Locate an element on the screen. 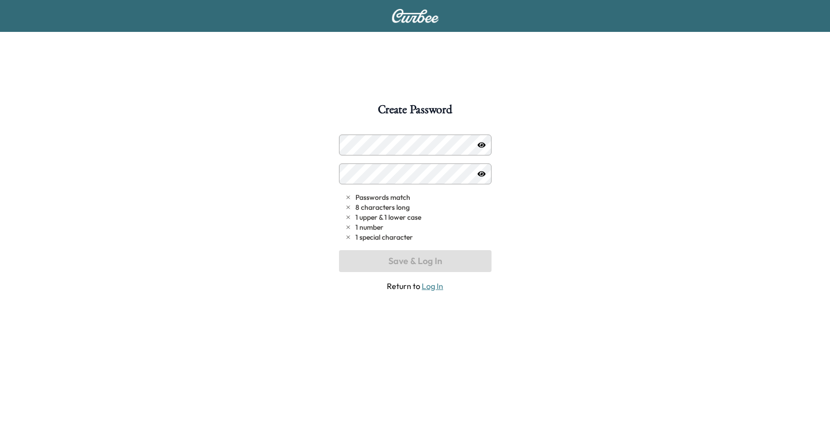 This screenshot has width=830, height=439. span: 1 number is located at coordinates (369, 227).